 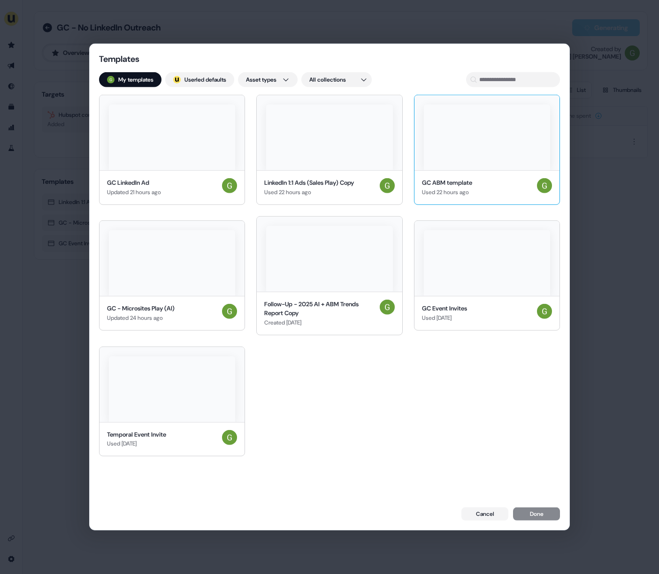 I want to click on button: My templates, so click(x=130, y=80).